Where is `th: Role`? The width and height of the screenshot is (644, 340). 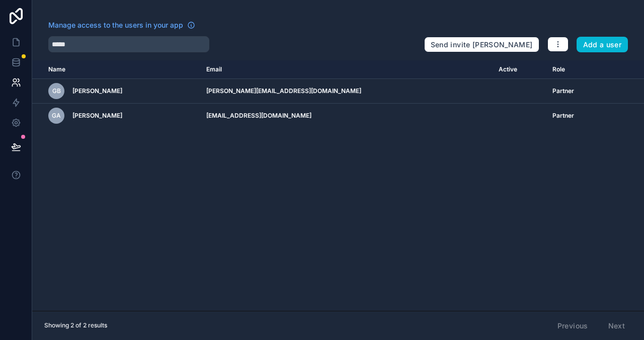
th: Role is located at coordinates (576, 70).